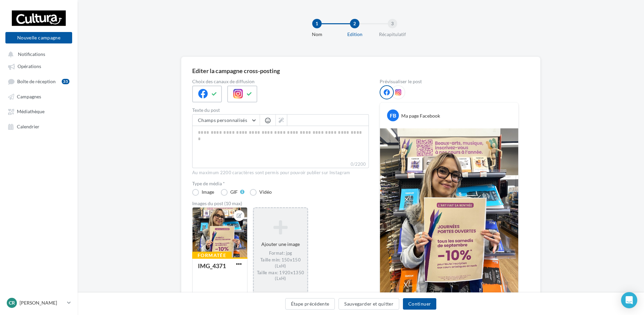  I want to click on div: GIF, so click(234, 192).